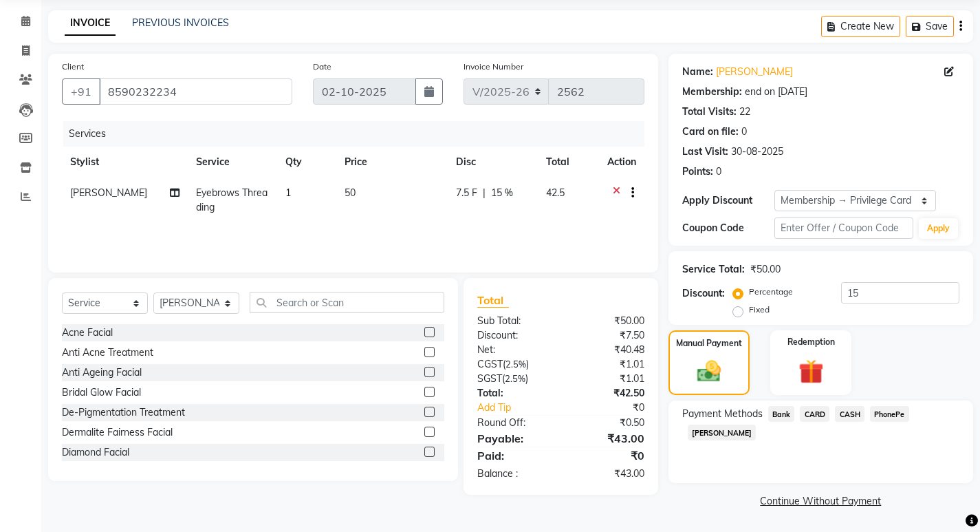  I want to click on div: Paid:, so click(514, 456).